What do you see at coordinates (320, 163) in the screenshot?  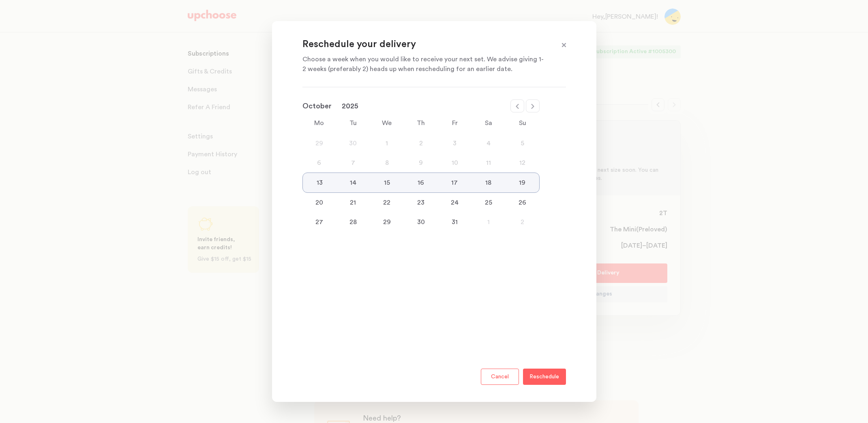 I see `div: 6` at bounding box center [320, 163].